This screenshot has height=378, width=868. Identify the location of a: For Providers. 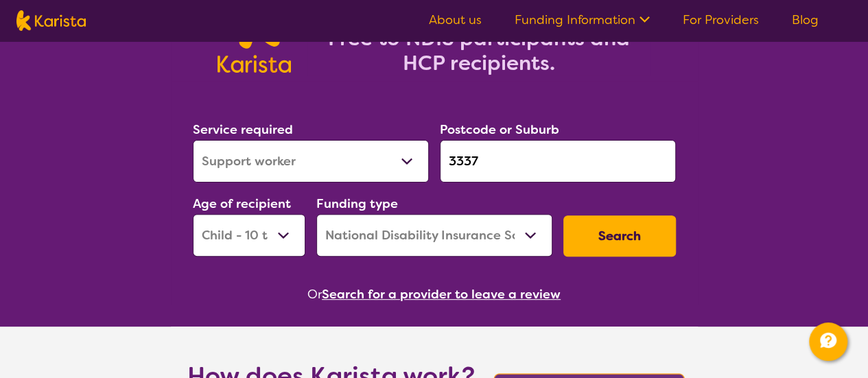
(720, 20).